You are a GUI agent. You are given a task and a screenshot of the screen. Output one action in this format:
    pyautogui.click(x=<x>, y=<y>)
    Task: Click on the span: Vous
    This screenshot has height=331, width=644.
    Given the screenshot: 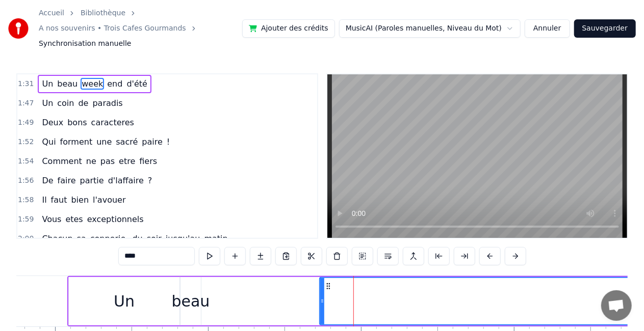 What is the action you would take?
    pyautogui.click(x=52, y=219)
    